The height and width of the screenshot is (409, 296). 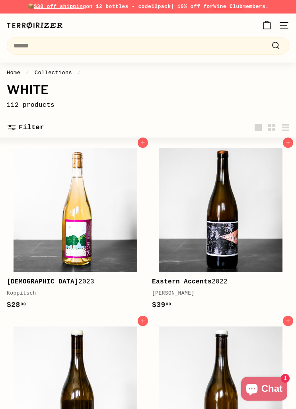 What do you see at coordinates (182, 282) in the screenshot?
I see `b: Eastern Accents` at bounding box center [182, 282].